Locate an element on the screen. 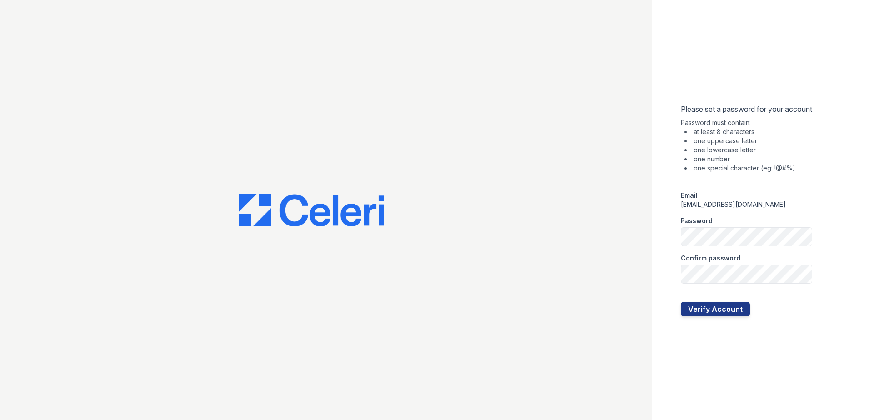  img: CE_Logo_Blue-a8612792a0a2168367f1c8372b55b34899dd931a85d93a1a3d3e32e68fde9ad4.png is located at coordinates (311, 210).